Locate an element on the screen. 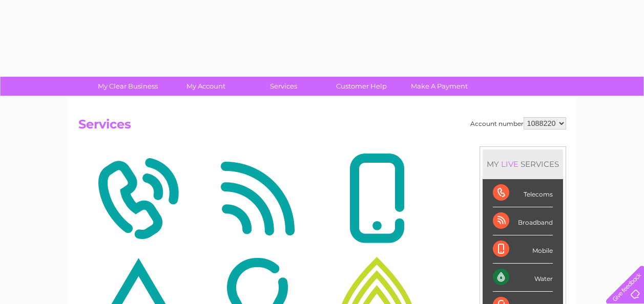  img: Broadband is located at coordinates (257, 199).